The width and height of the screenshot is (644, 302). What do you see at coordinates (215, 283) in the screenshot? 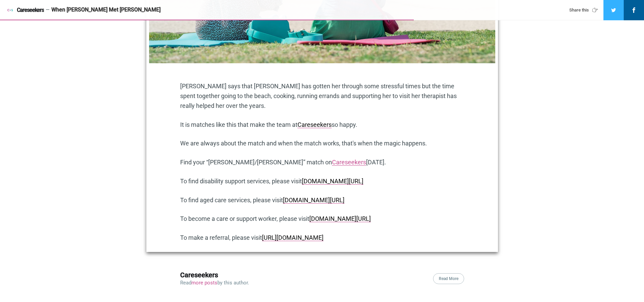
I see `p: Read by this author.` at bounding box center [215, 283].